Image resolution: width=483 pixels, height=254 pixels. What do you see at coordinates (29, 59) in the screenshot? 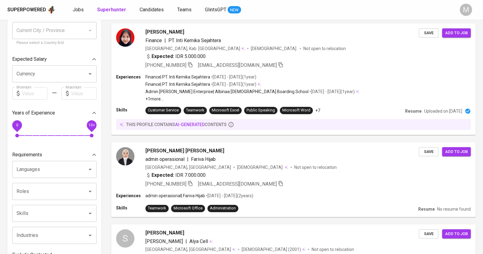
I see `p: Expected Salary` at bounding box center [29, 59].